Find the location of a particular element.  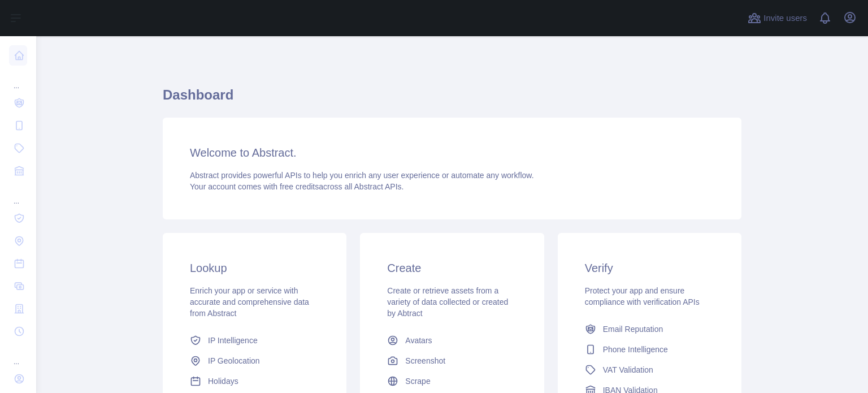

h3: Lookup is located at coordinates (254, 268).